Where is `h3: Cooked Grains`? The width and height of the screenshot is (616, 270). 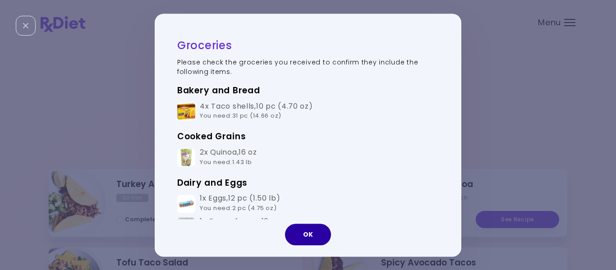 h3: Cooked Grains is located at coordinates (308, 137).